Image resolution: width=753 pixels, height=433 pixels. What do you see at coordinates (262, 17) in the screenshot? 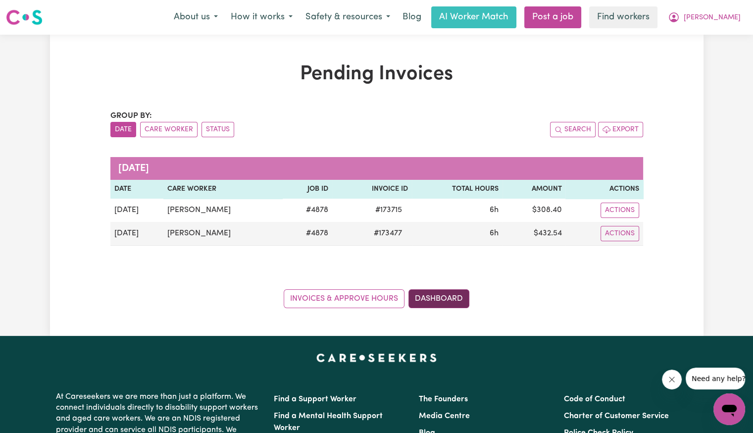
I see `button: How it works` at bounding box center [262, 17].